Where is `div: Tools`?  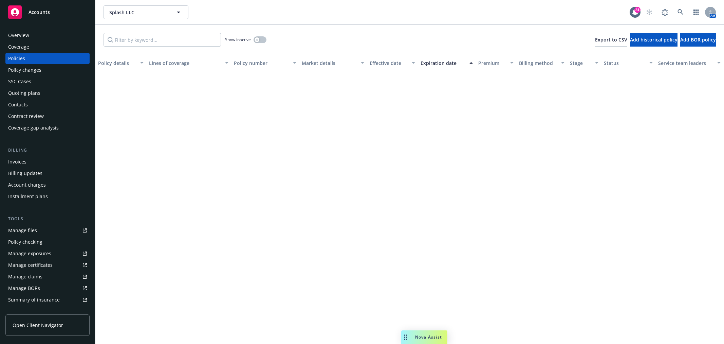
div: Tools is located at coordinates (48, 219).